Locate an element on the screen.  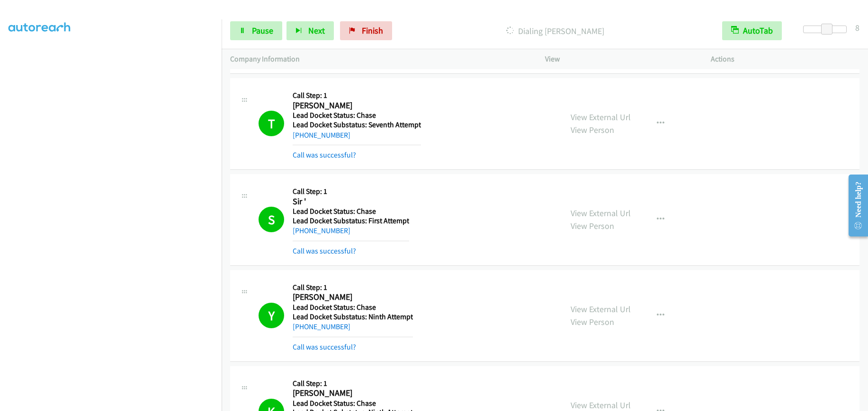
h1: S is located at coordinates (272, 219).